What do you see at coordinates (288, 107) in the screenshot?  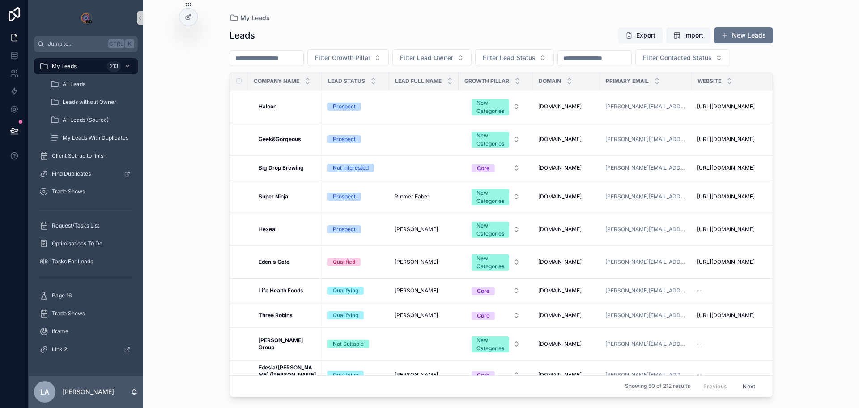 I see `a: Haleon` at bounding box center [288, 107].